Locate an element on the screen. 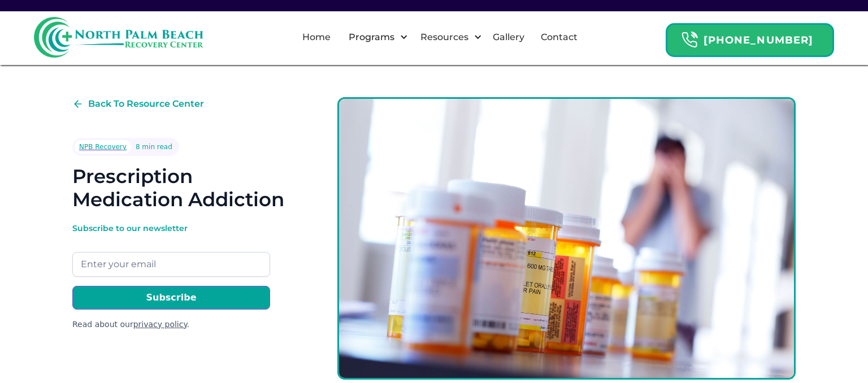  div: NPB Recovery is located at coordinates (103, 147).